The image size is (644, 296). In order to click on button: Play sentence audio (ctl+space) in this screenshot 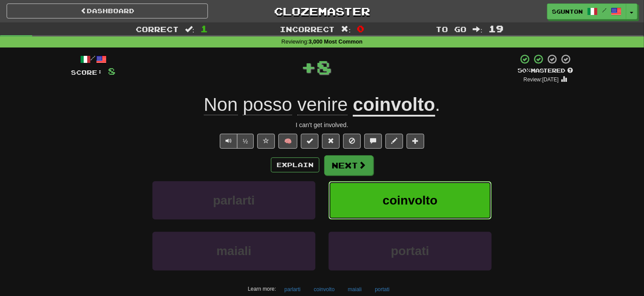, I will do `click(229, 141)`.